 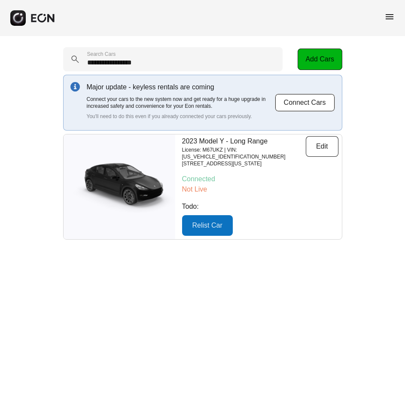 I want to click on button: Add Cars, so click(x=320, y=59).